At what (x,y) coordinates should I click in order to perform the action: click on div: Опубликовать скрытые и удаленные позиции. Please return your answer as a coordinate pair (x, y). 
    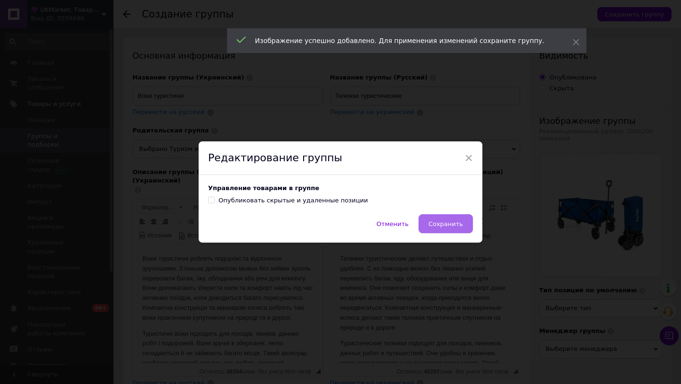
    Looking at the image, I should click on (293, 201).